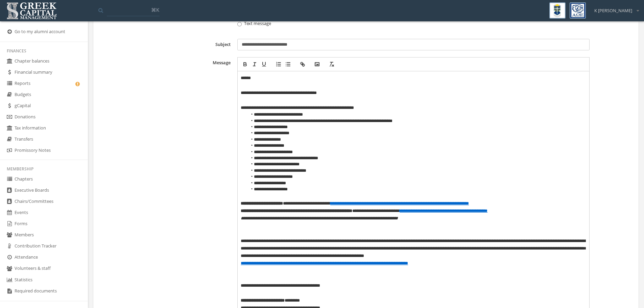 This screenshot has width=644, height=308. What do you see at coordinates (167, 45) in the screenshot?
I see `label: Subject` at bounding box center [167, 45].